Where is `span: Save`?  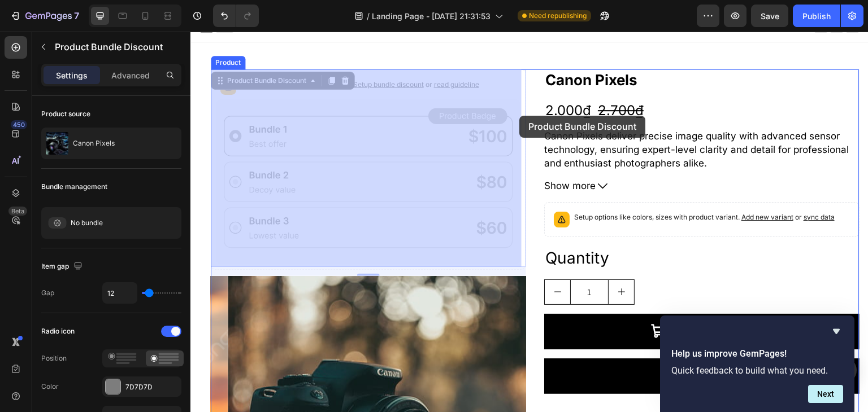
span: Save is located at coordinates (771, 16).